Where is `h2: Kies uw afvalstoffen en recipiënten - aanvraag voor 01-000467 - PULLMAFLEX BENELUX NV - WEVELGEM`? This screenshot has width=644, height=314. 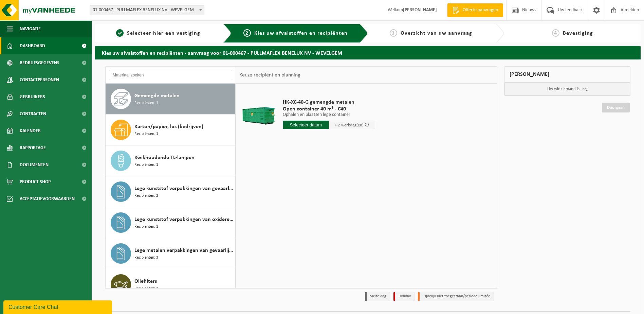 h2: Kies uw afvalstoffen en recipiënten - aanvraag voor 01-000467 - PULLMAFLEX BENELUX NV - WEVELGEM is located at coordinates (368, 53).